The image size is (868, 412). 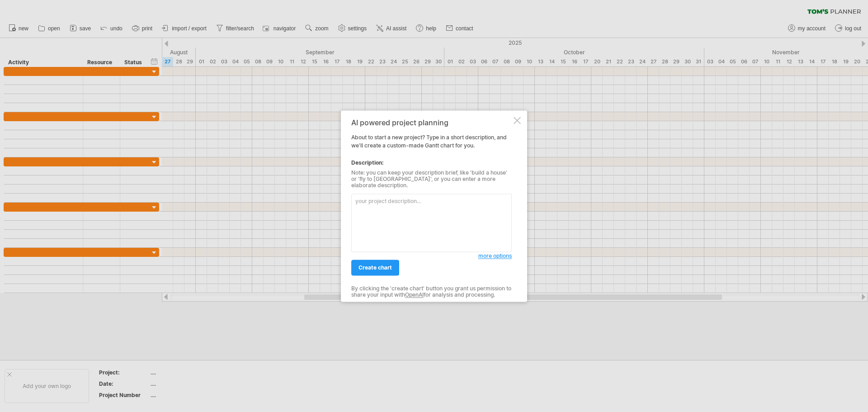 I want to click on a: create chart, so click(x=375, y=267).